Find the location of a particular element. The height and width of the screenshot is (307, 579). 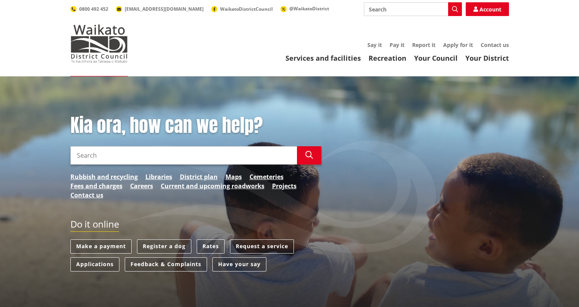

span: @WaikatoDistrict is located at coordinates (309, 8).